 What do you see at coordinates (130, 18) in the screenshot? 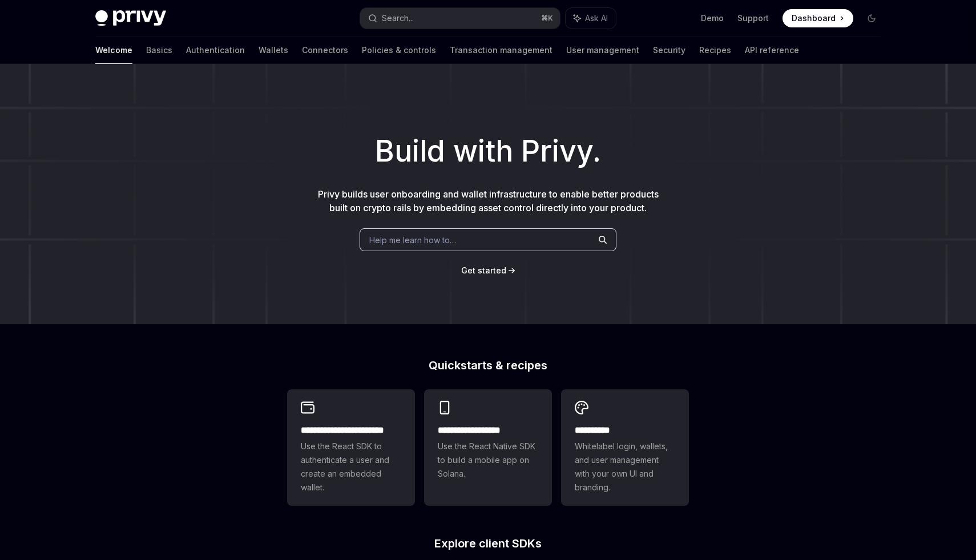
I see `img: dark logo` at bounding box center [130, 18].